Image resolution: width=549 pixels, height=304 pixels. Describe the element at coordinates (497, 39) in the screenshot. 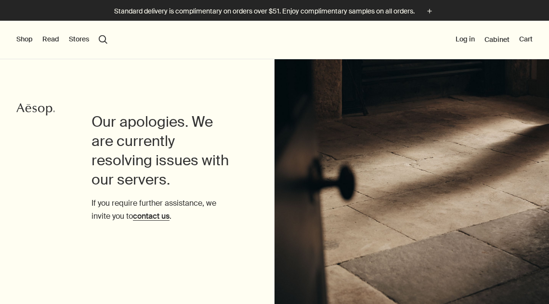

I see `a: Cabinet` at that location.